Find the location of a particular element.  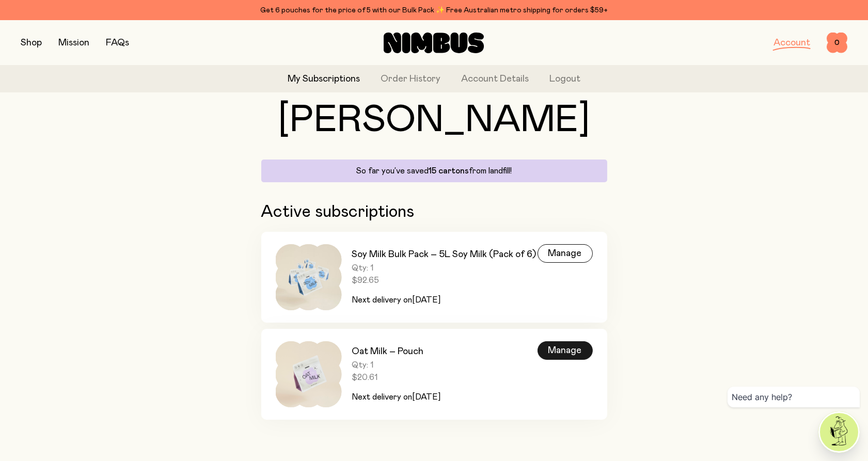

button: 0 is located at coordinates (837, 43).